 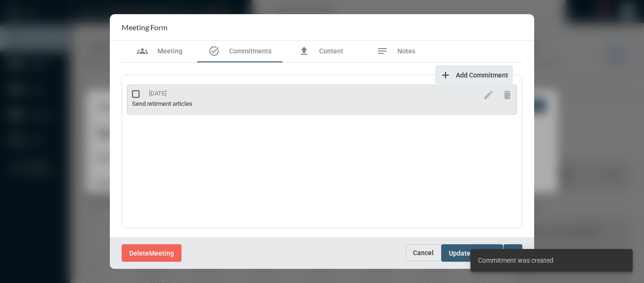 What do you see at coordinates (424, 253) in the screenshot?
I see `span: Cancel` at bounding box center [424, 253].